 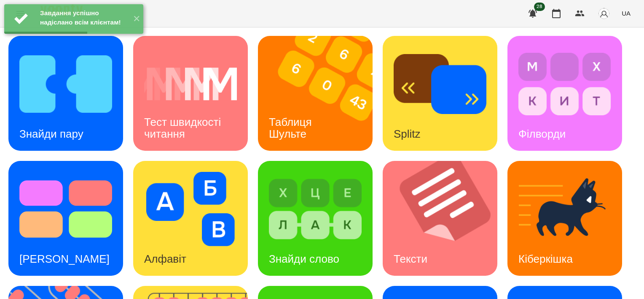 I want to click on div: Завдання успішно надіслано всім клієнтам!, so click(x=83, y=18).